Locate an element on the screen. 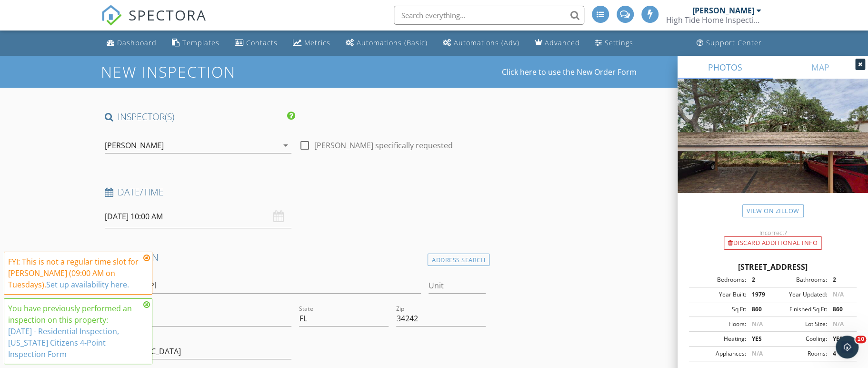 The width and height of the screenshot is (868, 368). input: Select date is located at coordinates (198, 216).